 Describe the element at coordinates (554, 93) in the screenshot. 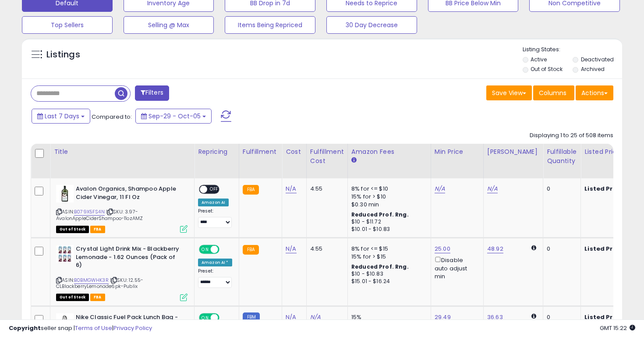

I see `button: Columns` at that location.